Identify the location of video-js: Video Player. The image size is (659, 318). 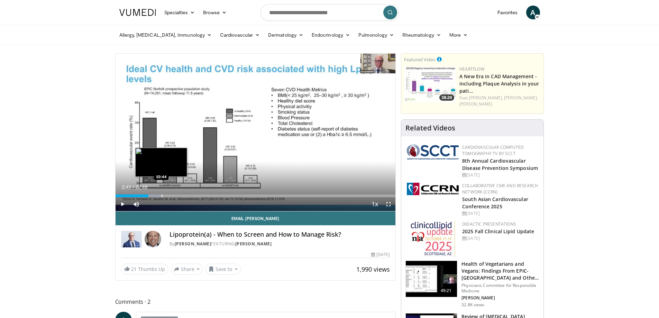
(256, 132).